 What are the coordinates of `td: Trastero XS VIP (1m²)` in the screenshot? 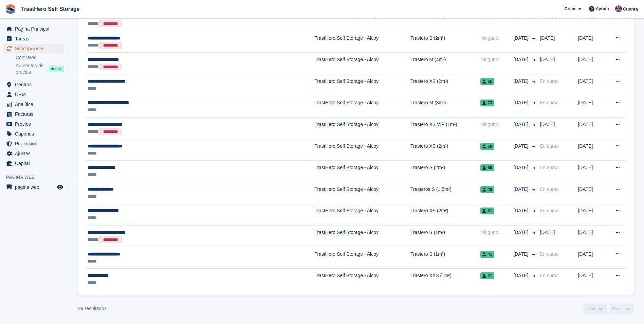 It's located at (445, 128).